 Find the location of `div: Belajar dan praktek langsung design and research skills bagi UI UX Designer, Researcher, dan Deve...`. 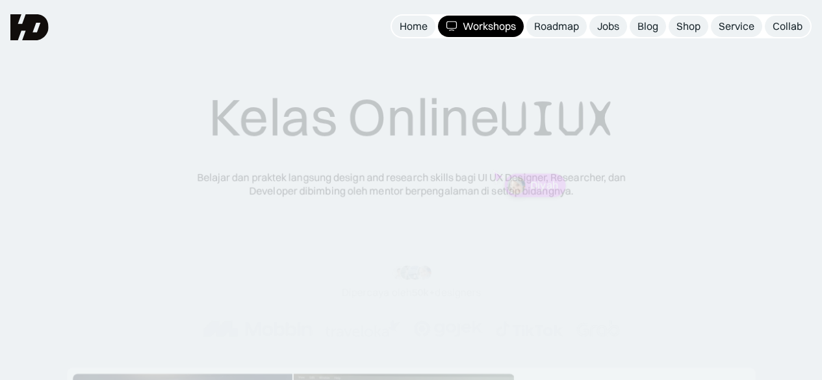

div: Belajar dan praktek langsung design and research skills bagi UI UX Designer, Researcher, dan Deve... is located at coordinates (411, 184).